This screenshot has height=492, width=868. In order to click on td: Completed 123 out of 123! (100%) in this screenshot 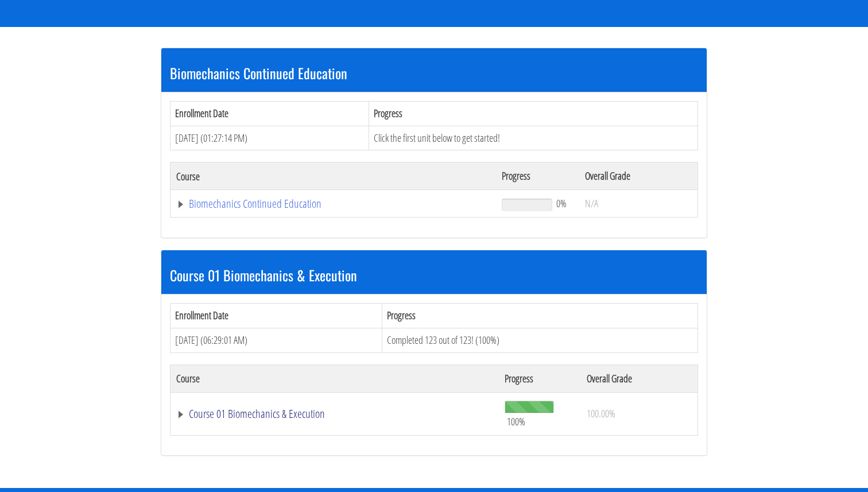, I will do `click(540, 340)`.